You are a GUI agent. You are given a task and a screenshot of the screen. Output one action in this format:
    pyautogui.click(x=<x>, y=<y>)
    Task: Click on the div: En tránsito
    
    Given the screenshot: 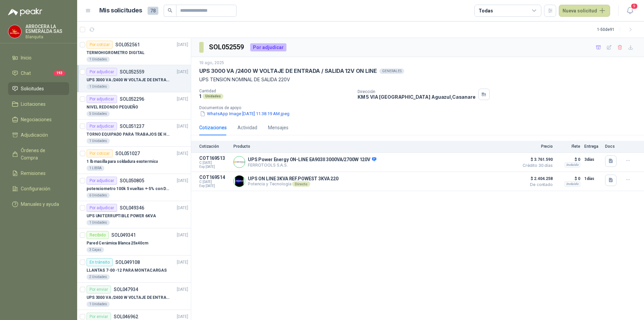 What is the action you would take?
    pyautogui.click(x=100, y=262)
    